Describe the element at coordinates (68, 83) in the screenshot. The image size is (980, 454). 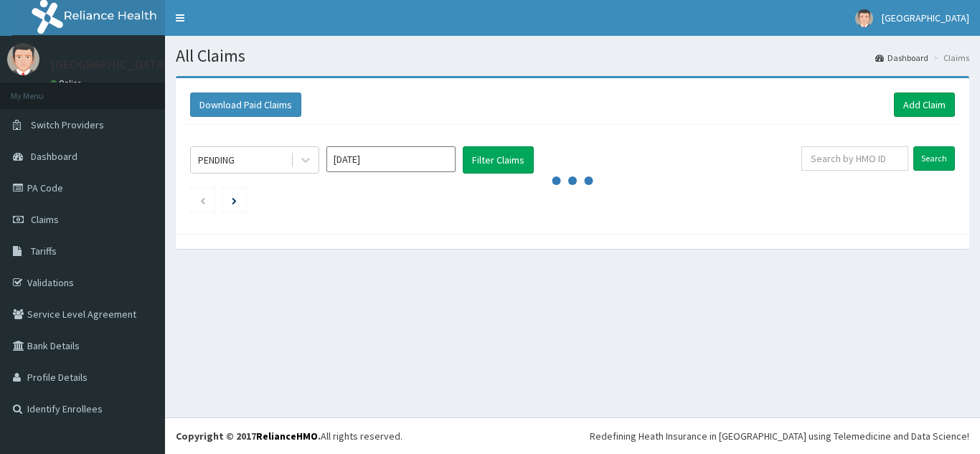
I see `a: Online` at that location.